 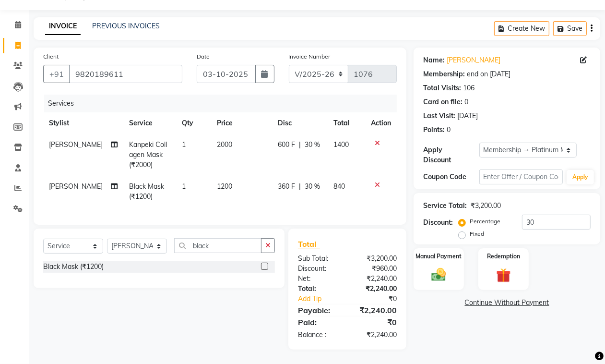 What do you see at coordinates (320, 335) in the screenshot?
I see `div: Balance :` at bounding box center [320, 335].